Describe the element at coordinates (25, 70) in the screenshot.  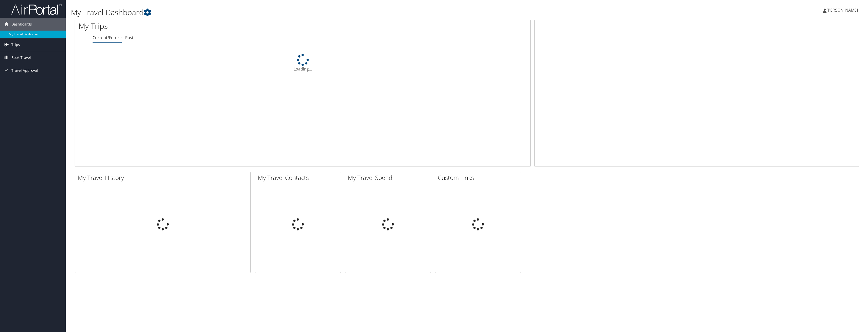
I see `span: Travel Approval` at that location.